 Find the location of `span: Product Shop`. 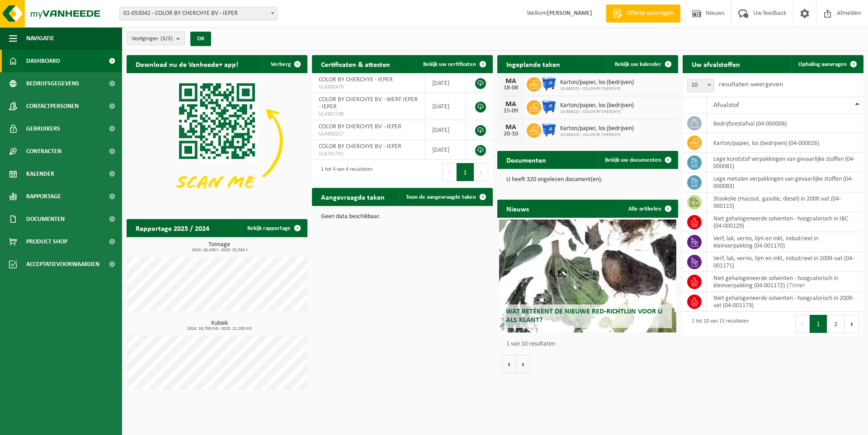

span: Product Shop is located at coordinates (46, 242).